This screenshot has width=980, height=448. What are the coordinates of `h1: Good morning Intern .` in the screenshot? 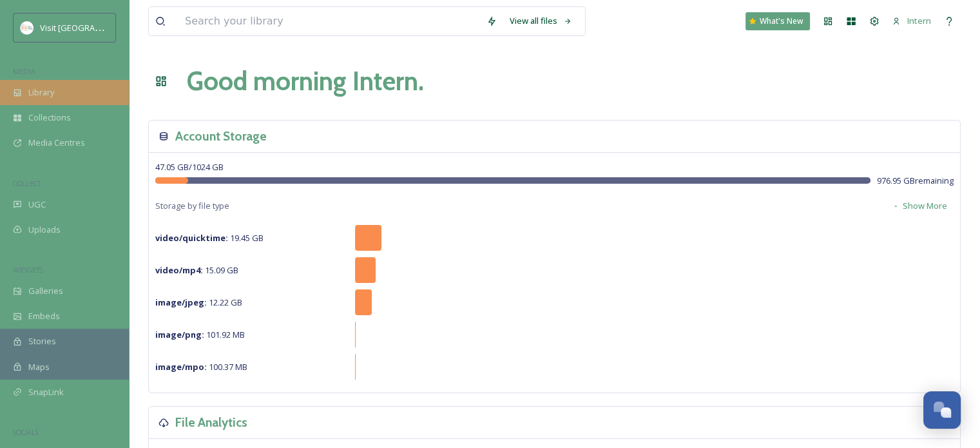 It's located at (306, 82).